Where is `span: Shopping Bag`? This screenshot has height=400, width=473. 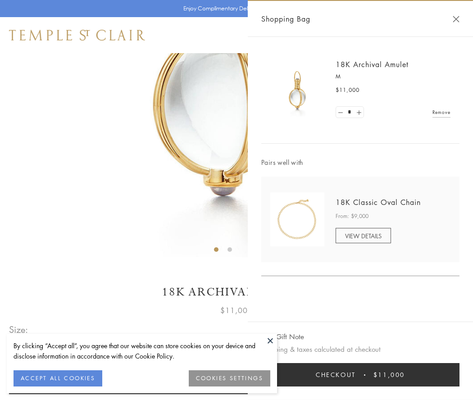 span: Shopping Bag is located at coordinates (286, 19).